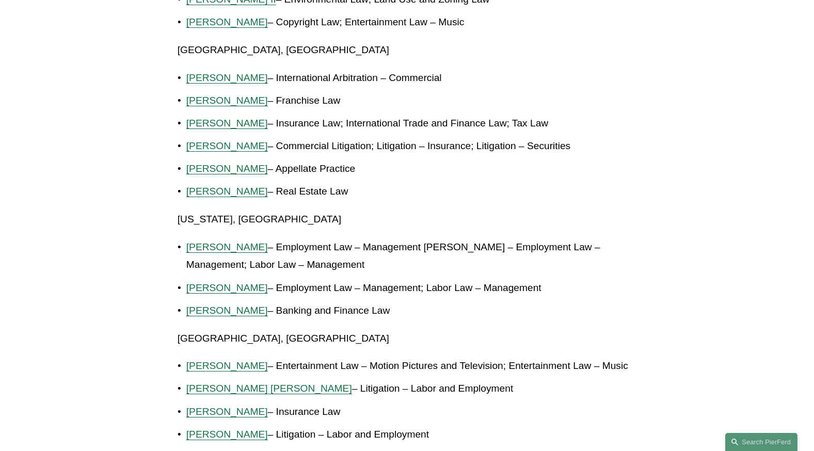  Describe the element at coordinates (411, 101) in the screenshot. I see `p: – Franchise Law` at that location.